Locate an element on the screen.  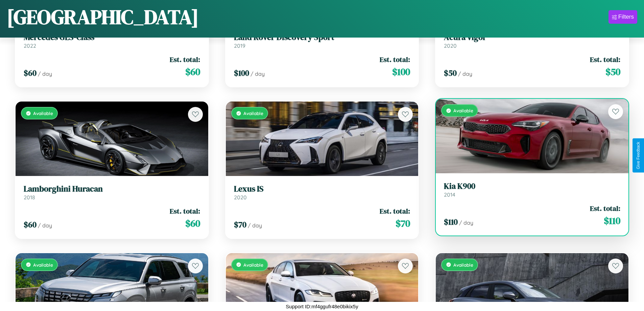
a: Kia K9002014 is located at coordinates (532, 189).